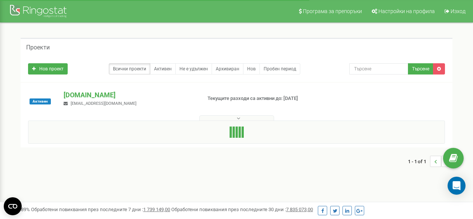  What do you see at coordinates (38, 47) in the screenshot?
I see `h5: Проекти` at bounding box center [38, 47].